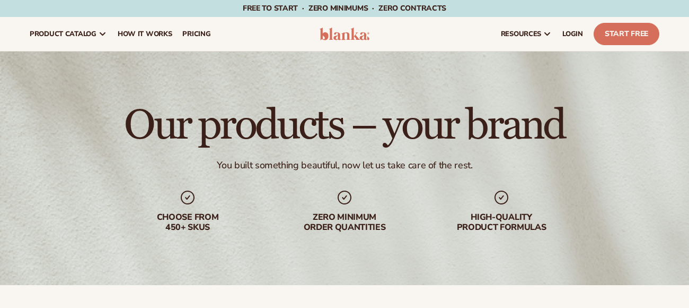 The width and height of the screenshot is (689, 308). Describe the element at coordinates (196, 34) in the screenshot. I see `span: pricing` at that location.